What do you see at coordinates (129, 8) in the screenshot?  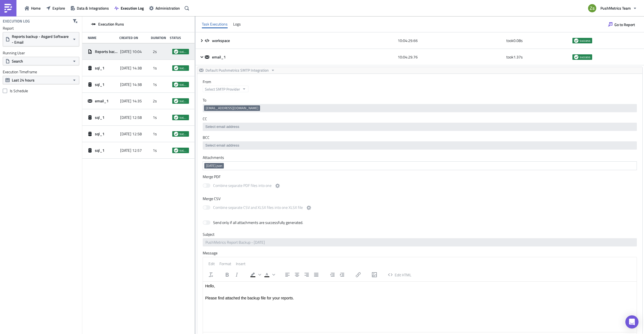 I see `button: Execution Log` at bounding box center [129, 8].